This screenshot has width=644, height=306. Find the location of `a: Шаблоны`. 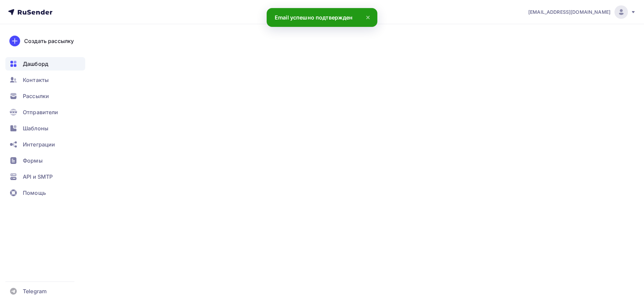

a: Шаблоны is located at coordinates (45, 128).